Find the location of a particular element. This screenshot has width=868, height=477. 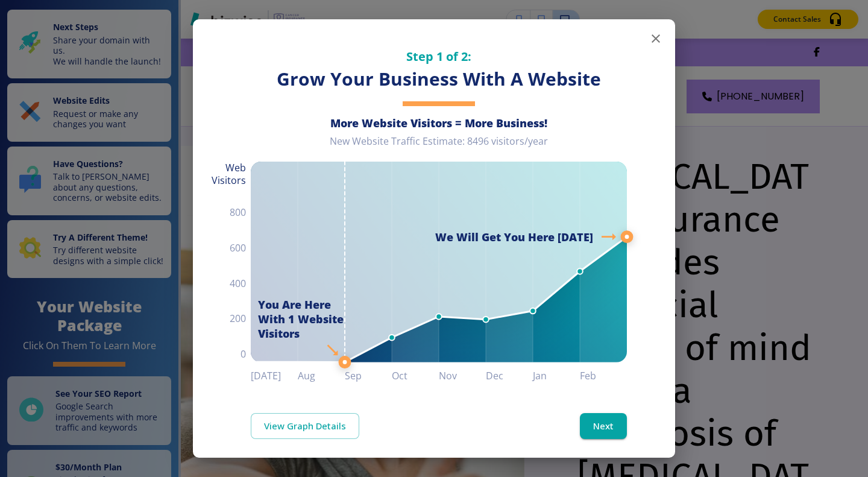

div: New Website Traffic Estimate: 8496 visitors/year is located at coordinates (439, 146).